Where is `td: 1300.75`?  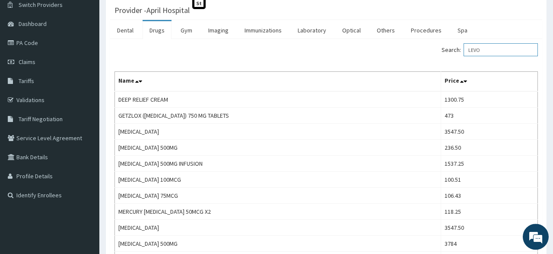 td: 1300.75 is located at coordinates (489, 99).